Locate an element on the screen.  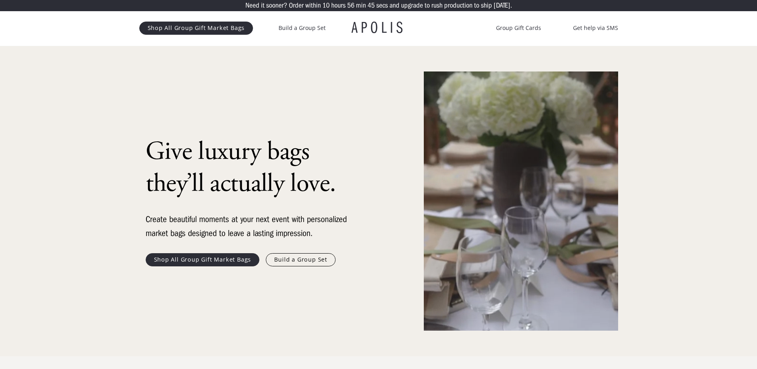
h1: Give luxury bags they’ll actually love. is located at coordinates (249, 168).